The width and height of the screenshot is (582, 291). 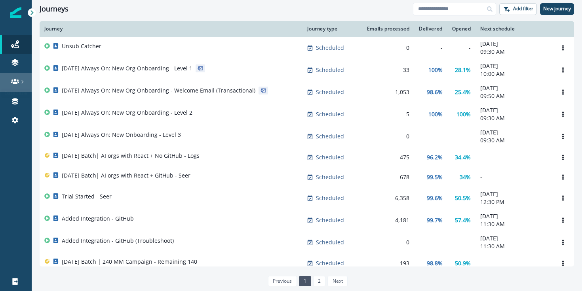 I want to click on p: New journey, so click(x=557, y=9).